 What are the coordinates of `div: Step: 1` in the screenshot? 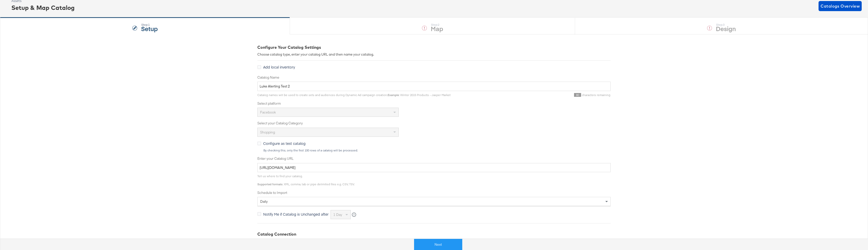 It's located at (150, 25).